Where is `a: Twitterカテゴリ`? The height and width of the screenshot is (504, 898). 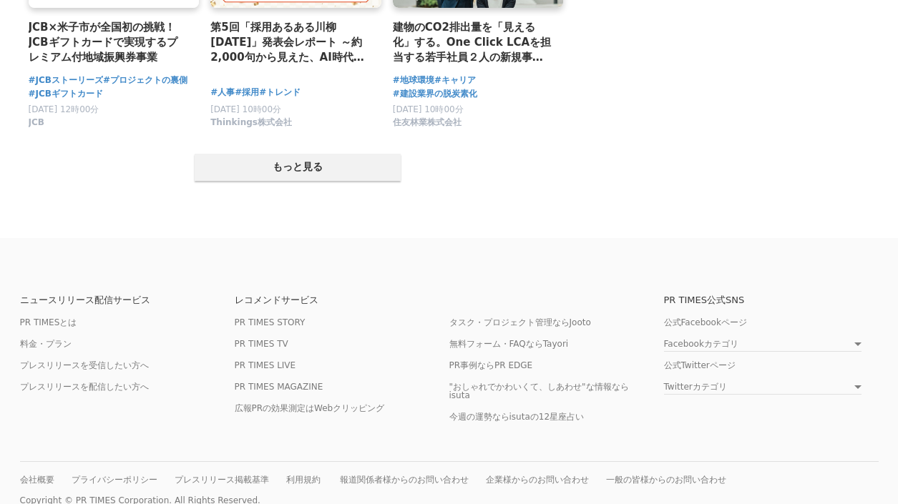 a: Twitterカテゴリ is located at coordinates (763, 388).